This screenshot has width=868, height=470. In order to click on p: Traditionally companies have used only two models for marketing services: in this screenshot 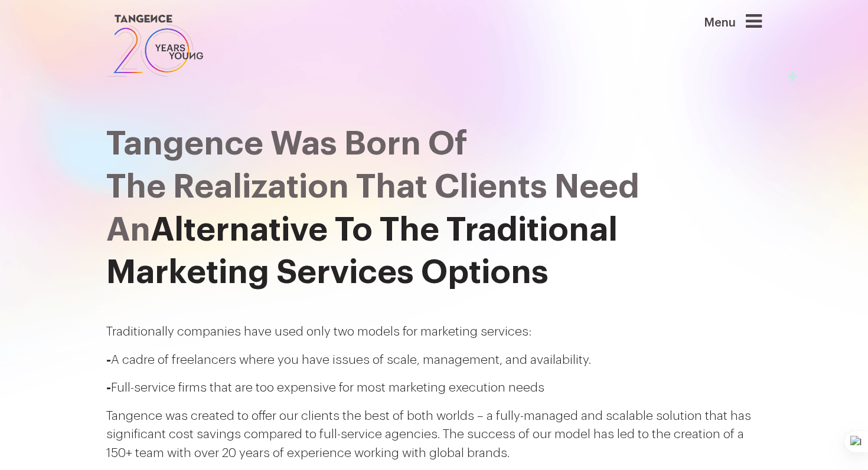, I will do `click(434, 332)`.